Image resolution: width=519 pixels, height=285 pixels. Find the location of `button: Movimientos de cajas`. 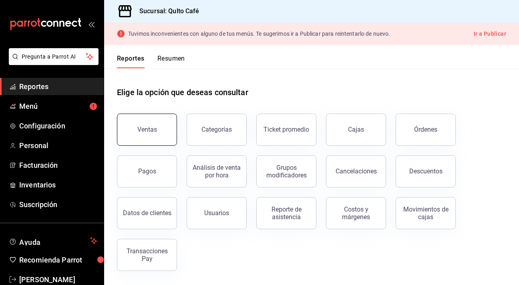

button: Movimientos de cajas is located at coordinates (426, 213).